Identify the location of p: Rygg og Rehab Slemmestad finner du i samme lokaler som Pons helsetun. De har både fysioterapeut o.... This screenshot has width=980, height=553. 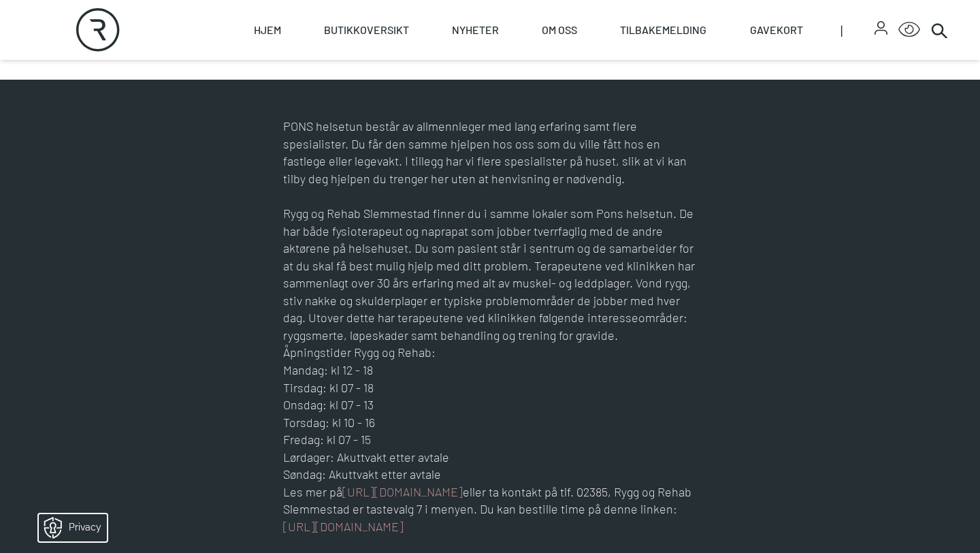
(490, 274).